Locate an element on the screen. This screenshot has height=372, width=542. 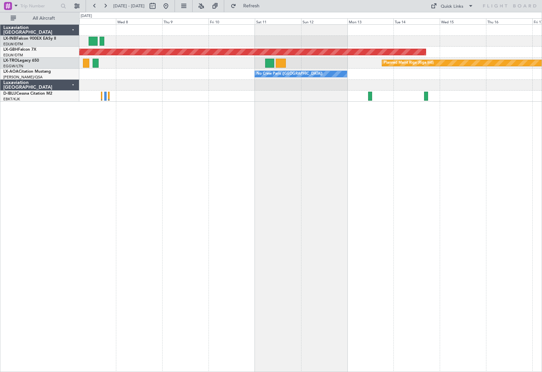
div: Sun 12 is located at coordinates (324, 21).